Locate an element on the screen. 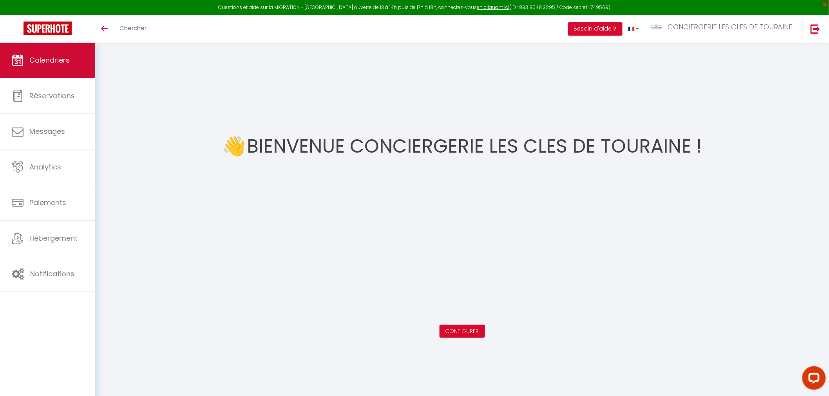 This screenshot has height=396, width=829. span: Paiements is located at coordinates (48, 203).